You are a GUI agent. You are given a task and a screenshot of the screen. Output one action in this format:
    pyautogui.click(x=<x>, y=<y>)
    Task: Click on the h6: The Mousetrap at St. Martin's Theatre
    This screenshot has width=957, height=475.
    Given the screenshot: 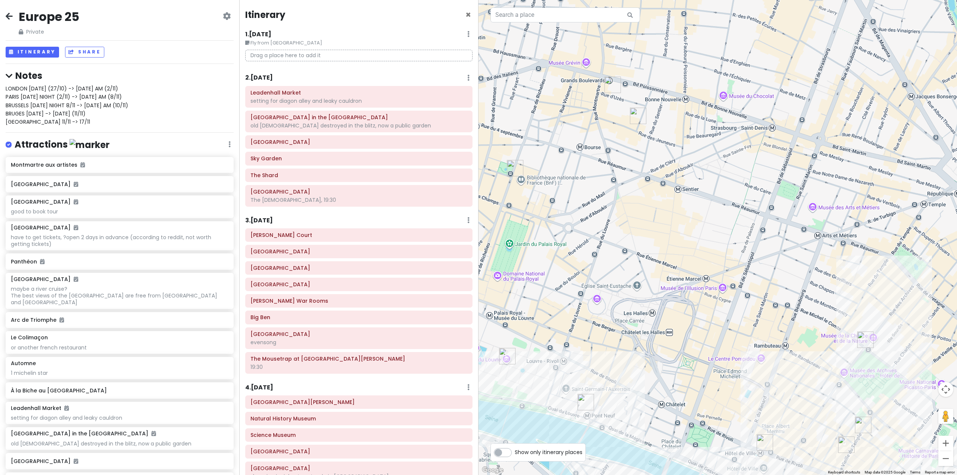 What is the action you would take?
    pyautogui.click(x=359, y=359)
    